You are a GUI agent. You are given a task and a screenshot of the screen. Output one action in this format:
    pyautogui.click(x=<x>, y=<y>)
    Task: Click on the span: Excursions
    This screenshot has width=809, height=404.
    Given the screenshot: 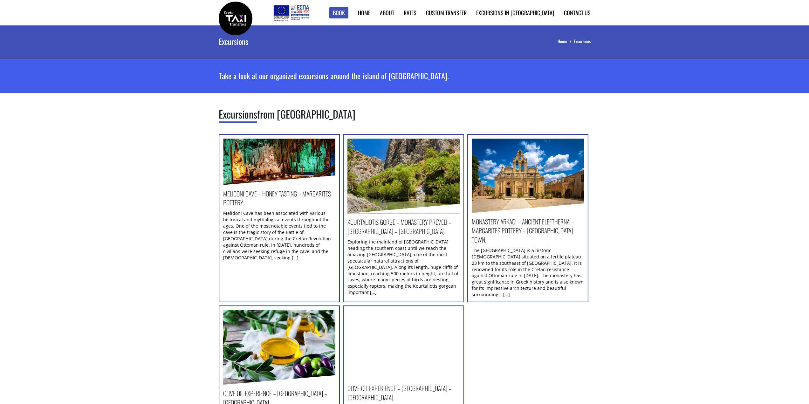 What is the action you would take?
    pyautogui.click(x=238, y=115)
    